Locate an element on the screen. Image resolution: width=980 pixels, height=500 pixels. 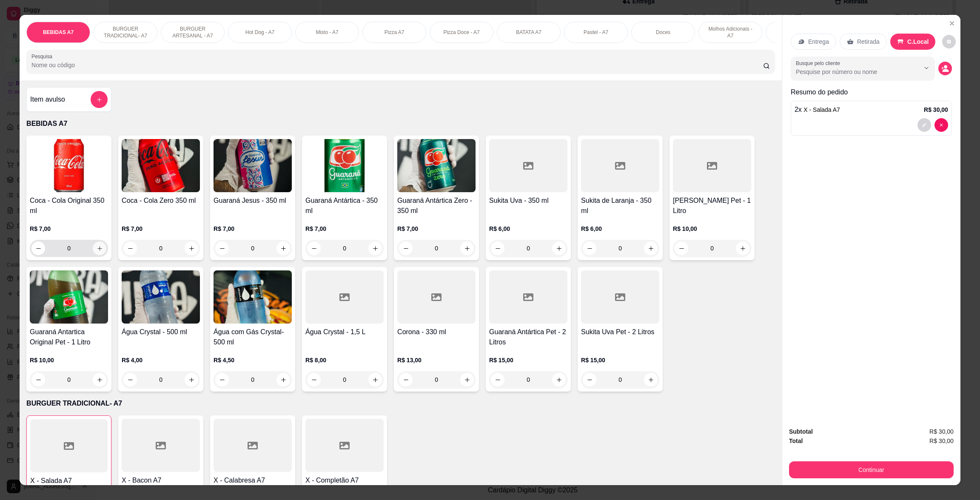
p: BURGUER ARTESANAL - A7 is located at coordinates (193, 32).